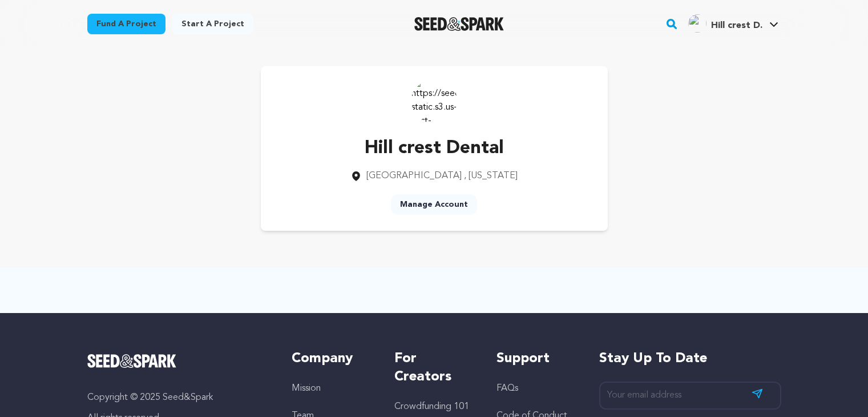 The width and height of the screenshot is (868, 417). I want to click on p: Hill crest Dental, so click(433, 149).